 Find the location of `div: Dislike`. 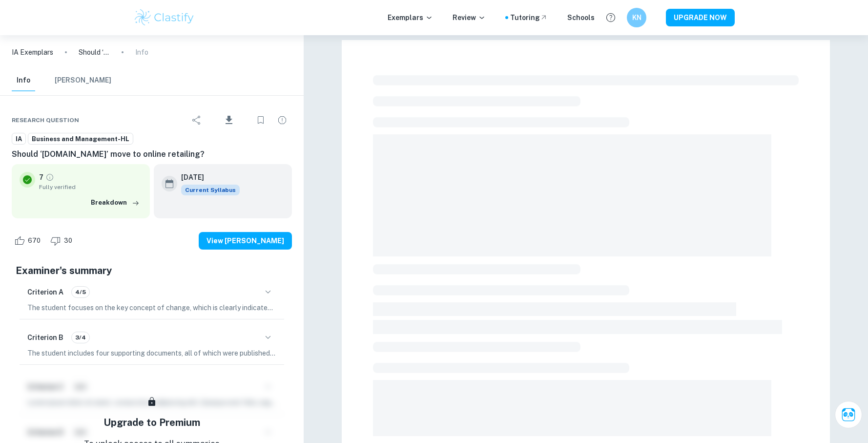

div: Dislike is located at coordinates (62, 241).